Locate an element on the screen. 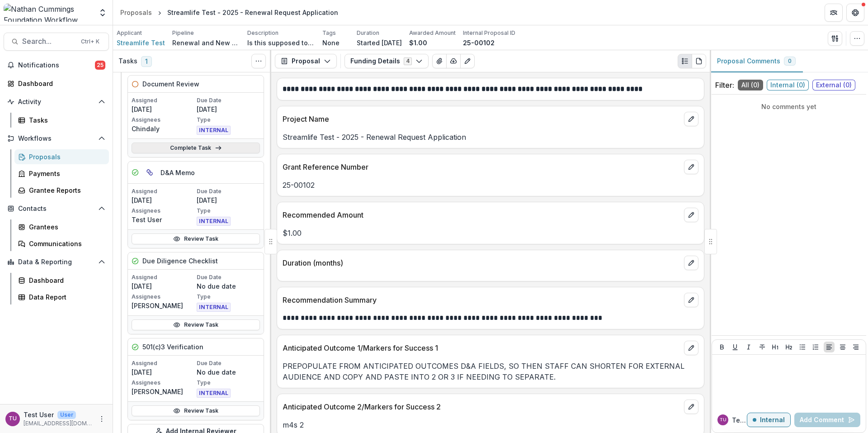  button: Search... is located at coordinates (56, 41).